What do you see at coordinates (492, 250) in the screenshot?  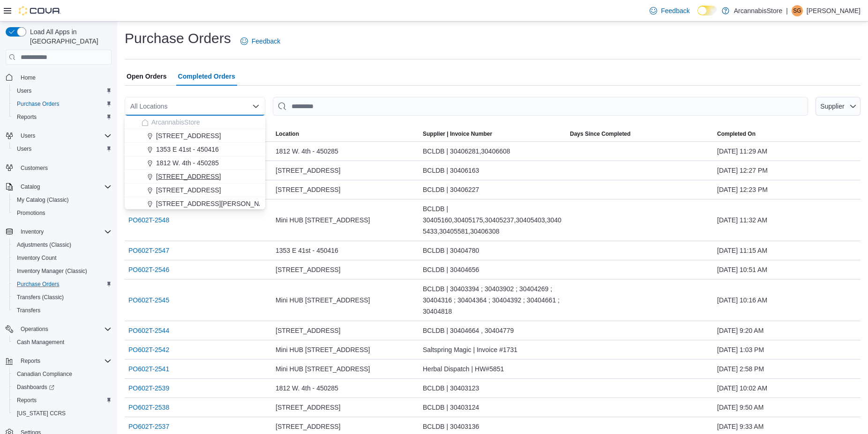 I see `div: BCLDB | 30404780` at bounding box center [492, 250].